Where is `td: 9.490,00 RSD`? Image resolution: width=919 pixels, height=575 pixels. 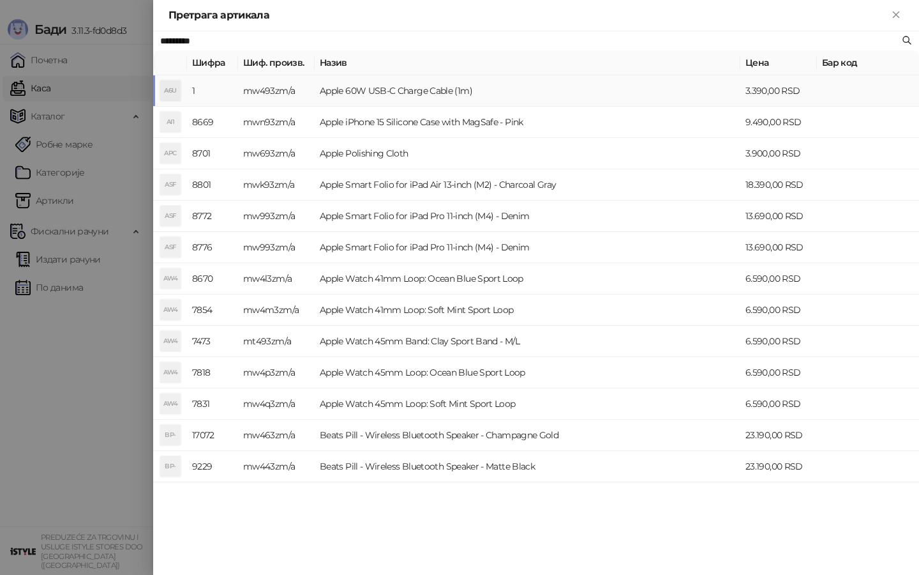
td: 9.490,00 RSD is located at coordinates (779, 122).